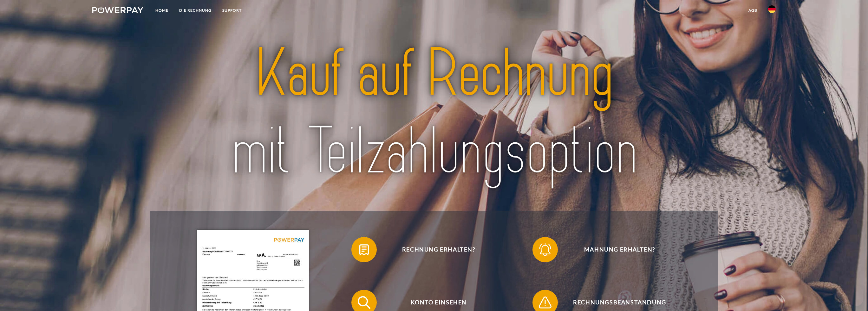 The width and height of the screenshot is (868, 311). Describe the element at coordinates (615, 250) in the screenshot. I see `button: Mahnung erhalten?` at that location.